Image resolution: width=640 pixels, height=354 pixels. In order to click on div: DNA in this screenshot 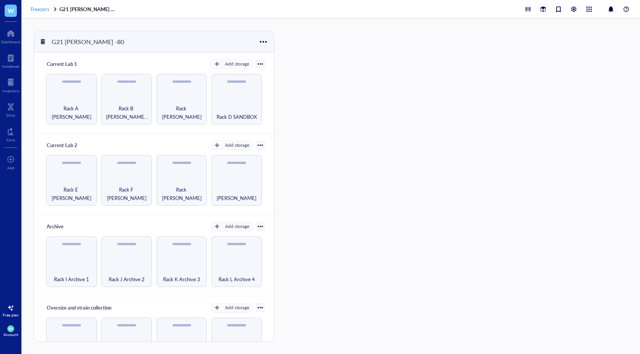, I will do `click(11, 115)`.